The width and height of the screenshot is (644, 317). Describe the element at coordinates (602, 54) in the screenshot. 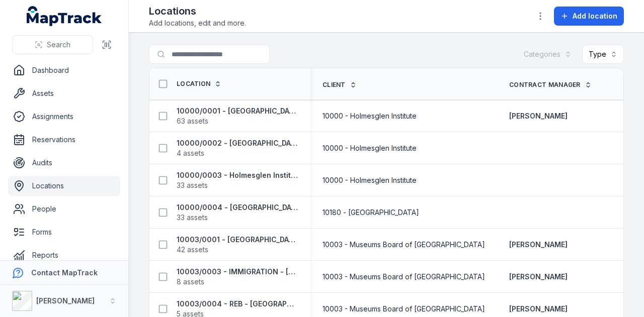

I see `button: Type` at that location.